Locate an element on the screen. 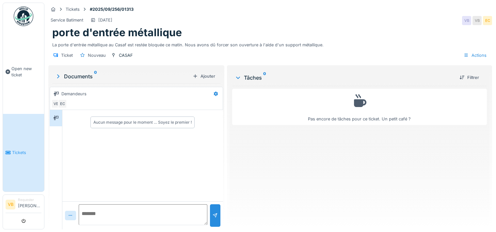 This screenshot has width=496, height=232. li: VB is located at coordinates (10, 205).